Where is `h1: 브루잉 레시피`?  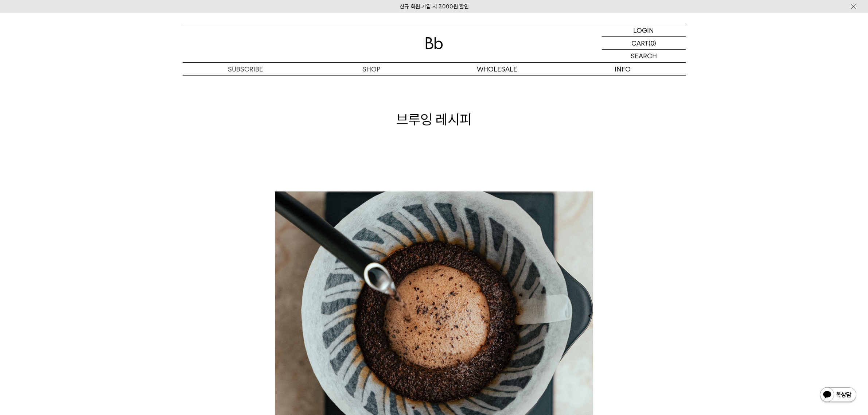 h1: 브루잉 레시피 is located at coordinates (434, 119).